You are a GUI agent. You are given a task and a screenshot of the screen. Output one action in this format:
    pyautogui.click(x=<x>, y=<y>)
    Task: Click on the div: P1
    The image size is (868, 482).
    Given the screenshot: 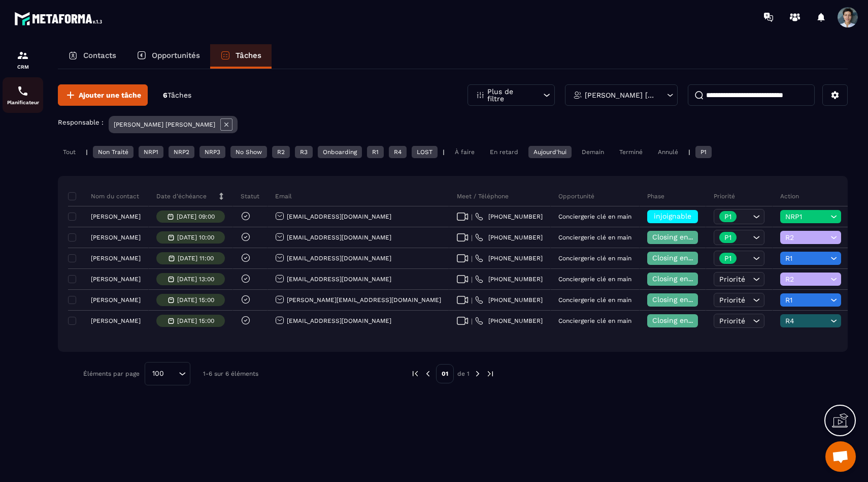 What is the action you would take?
    pyautogui.click(x=704, y=152)
    